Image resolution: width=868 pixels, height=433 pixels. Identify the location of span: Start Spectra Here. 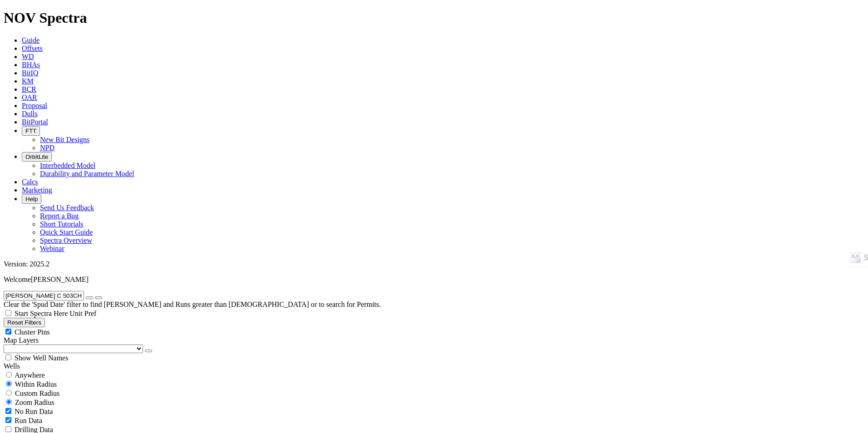
(41, 313).